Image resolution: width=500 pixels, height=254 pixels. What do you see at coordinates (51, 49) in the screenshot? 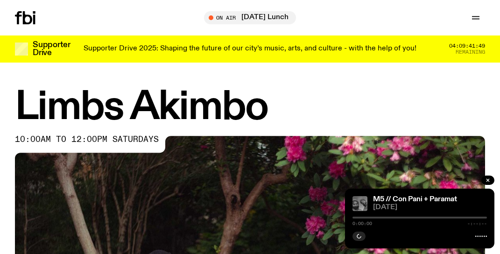
I see `h3: Supporter Drive` at bounding box center [51, 49].